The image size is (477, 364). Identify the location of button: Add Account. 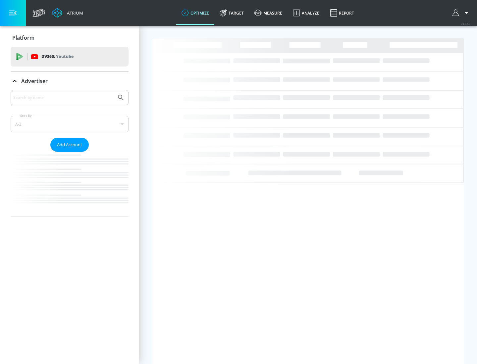
(69, 145).